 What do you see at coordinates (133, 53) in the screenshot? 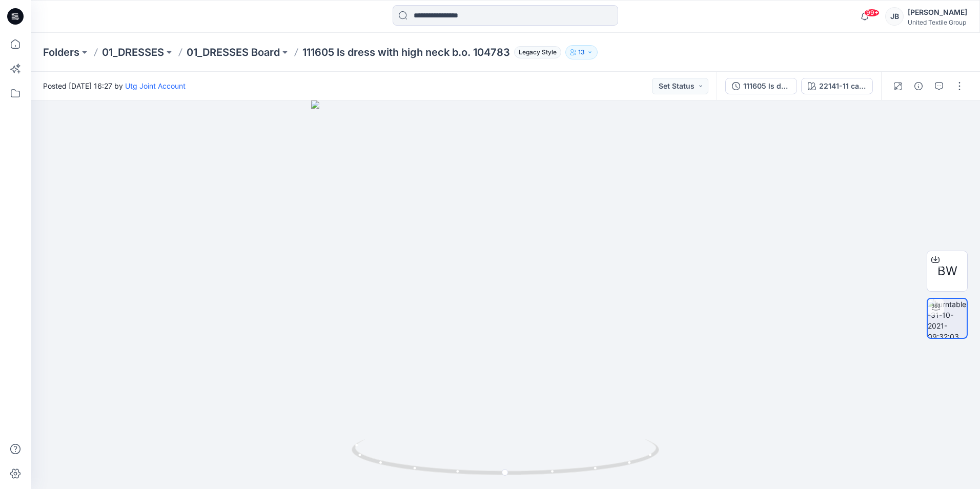
I see `p: 01_DRESSES` at bounding box center [133, 53].